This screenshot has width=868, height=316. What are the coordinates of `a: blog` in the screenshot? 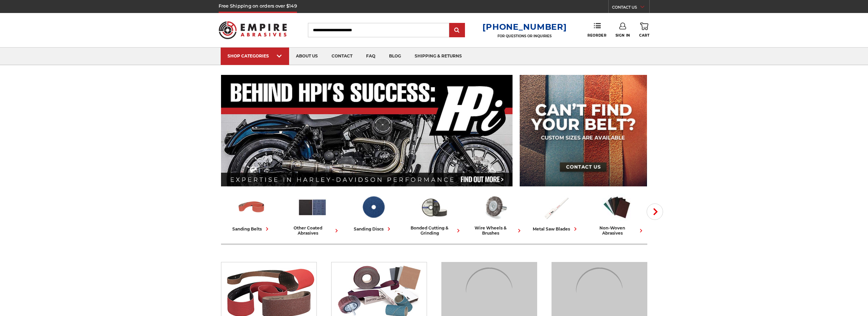 It's located at (395, 56).